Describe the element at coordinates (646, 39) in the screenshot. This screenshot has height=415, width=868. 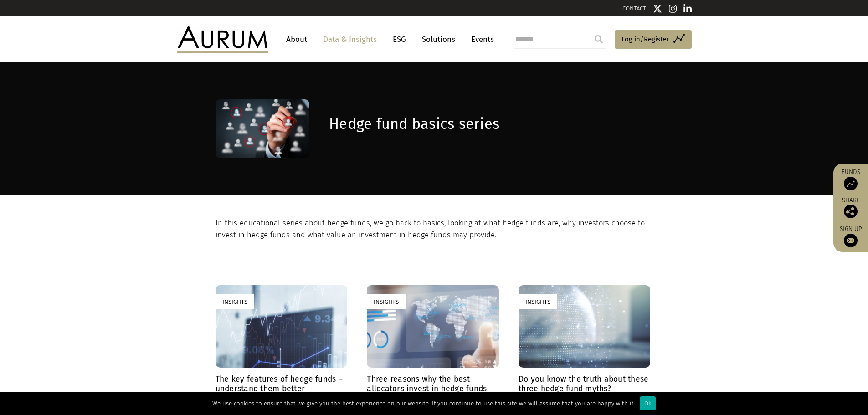
I see `span: Log in/Register` at that location.